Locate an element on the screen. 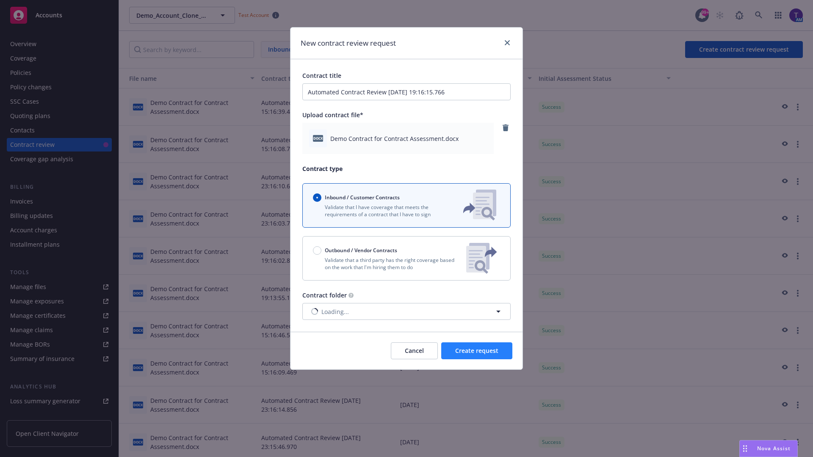 Image resolution: width=813 pixels, height=457 pixels. span: Upload contract file* is located at coordinates (333, 115).